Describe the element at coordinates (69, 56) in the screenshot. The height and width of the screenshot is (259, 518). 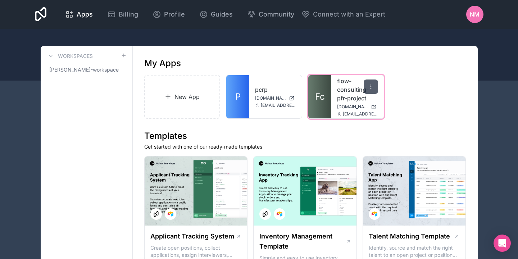
I see `a: Workspaces` at that location.